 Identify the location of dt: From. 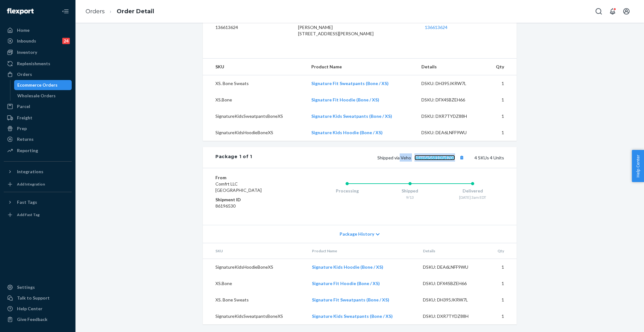
(253, 177).